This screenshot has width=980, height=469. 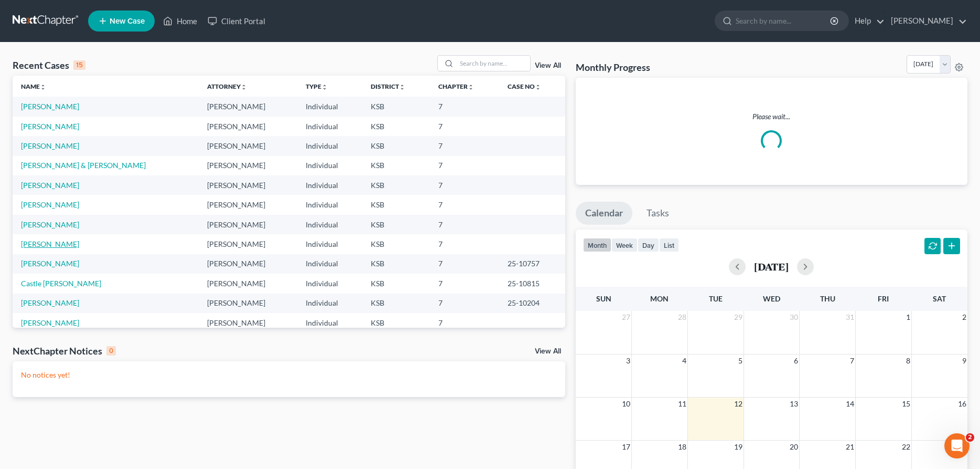 What do you see at coordinates (626, 317) in the screenshot?
I see `span: 27` at bounding box center [626, 317].